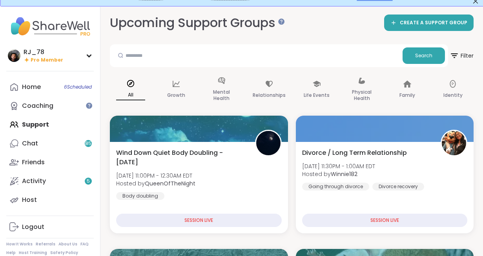 This screenshot has height=256, width=483. What do you see at coordinates (398, 187) in the screenshot?
I see `div: Divorce recovery` at bounding box center [398, 187].